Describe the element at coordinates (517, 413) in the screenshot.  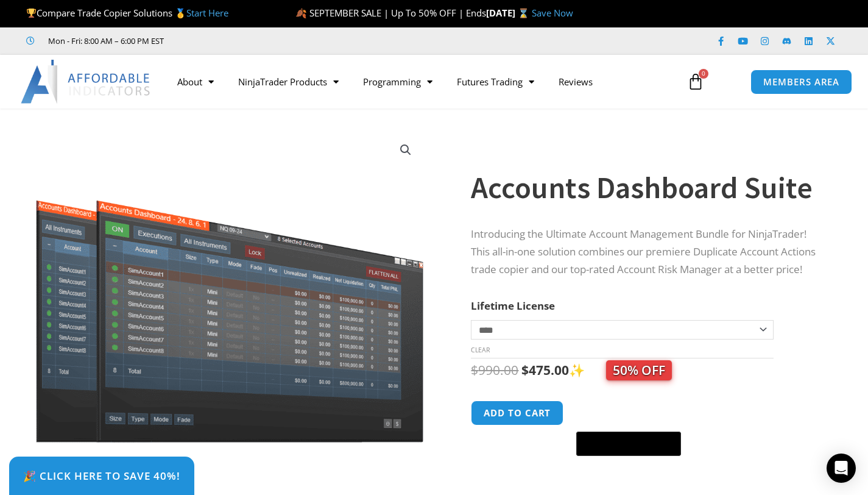
I see `button: Add to cart` at that location.